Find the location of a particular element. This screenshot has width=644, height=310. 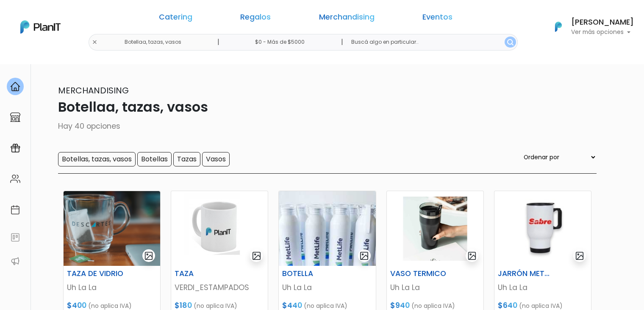

img: home-e721727adea9d79c4d83392d1f703f7f8bce08238fde08b1acbfd93340b81755.svg is located at coordinates (15, 86).